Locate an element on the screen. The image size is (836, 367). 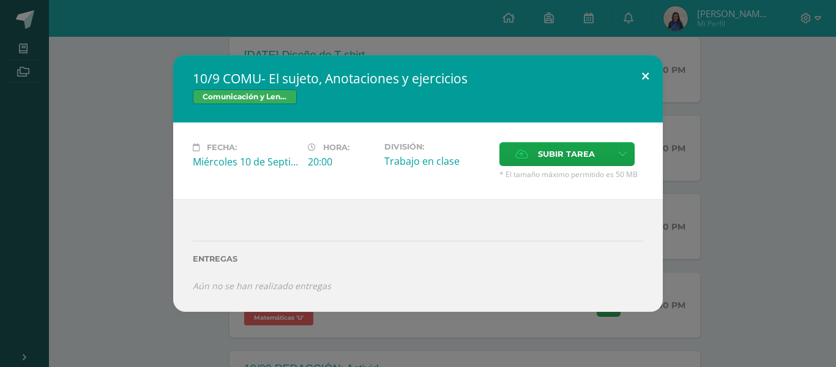
span: Subir tarea is located at coordinates (566, 154).